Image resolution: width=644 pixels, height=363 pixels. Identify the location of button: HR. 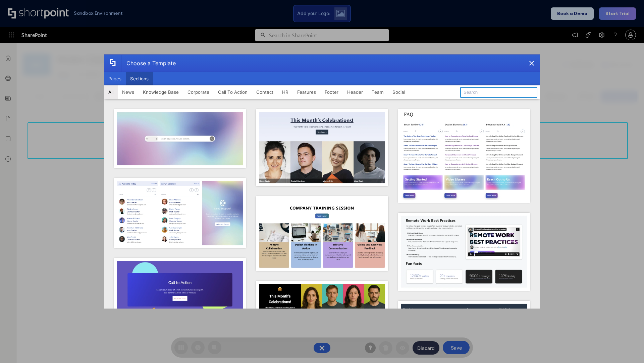
(285, 92).